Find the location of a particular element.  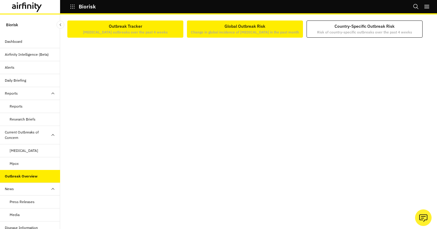

div: Research Briefs is located at coordinates (23, 119).